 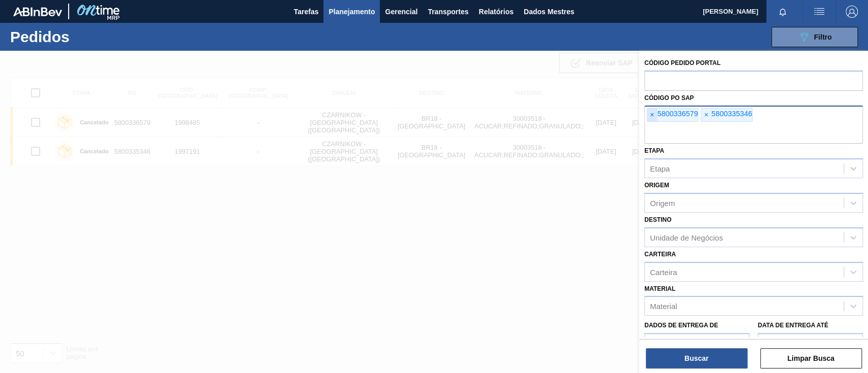 I want to click on font: Pedidos, so click(x=40, y=37).